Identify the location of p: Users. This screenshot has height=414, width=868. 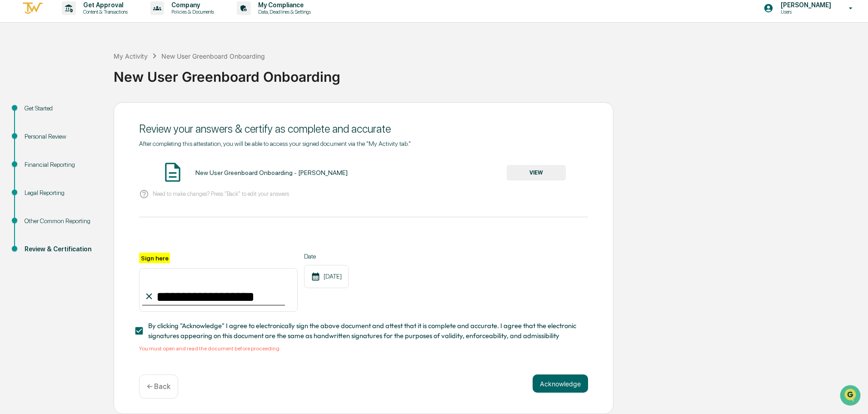
(804, 12).